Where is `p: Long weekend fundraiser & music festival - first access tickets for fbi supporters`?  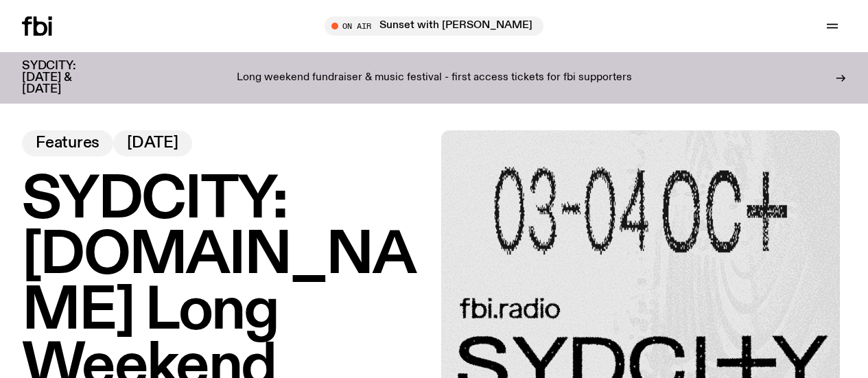
p: Long weekend fundraiser & music festival - first access tickets for fbi supporters is located at coordinates (434, 79).